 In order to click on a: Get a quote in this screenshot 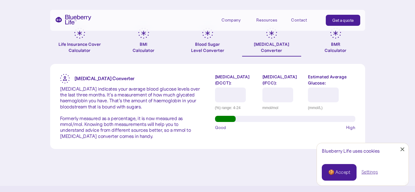, I will do `click(343, 20)`.